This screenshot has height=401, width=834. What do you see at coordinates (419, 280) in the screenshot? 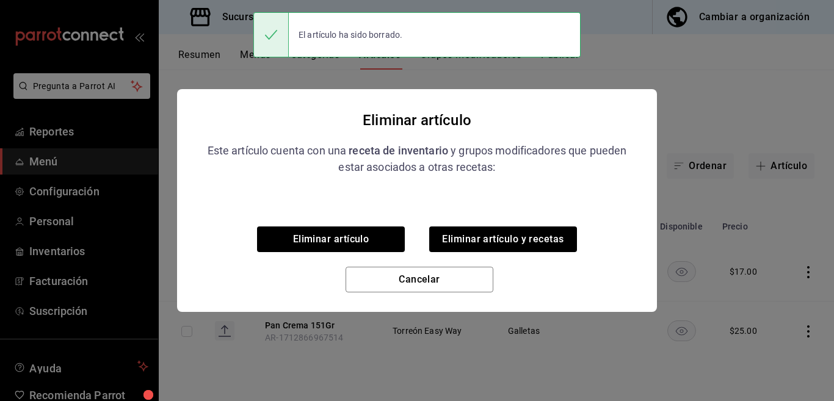
I see `button: Cancelar` at bounding box center [419, 280].